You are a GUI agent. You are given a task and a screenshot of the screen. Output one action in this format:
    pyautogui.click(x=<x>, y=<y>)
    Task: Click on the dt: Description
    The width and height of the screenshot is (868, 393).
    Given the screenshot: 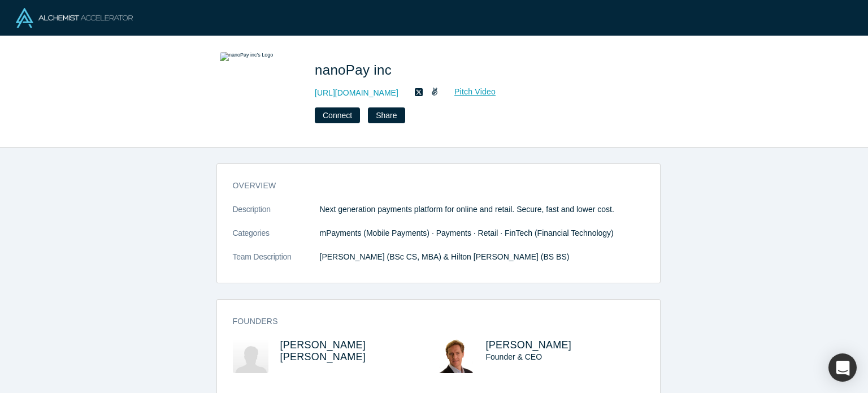 What is the action you would take?
    pyautogui.click(x=276, y=215)
    